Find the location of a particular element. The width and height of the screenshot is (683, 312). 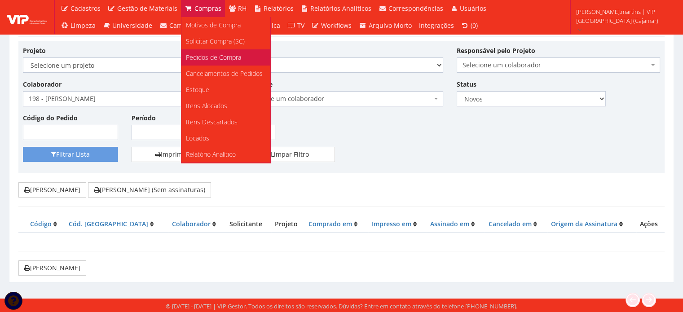

a: Itens Alocados is located at coordinates (226, 106).